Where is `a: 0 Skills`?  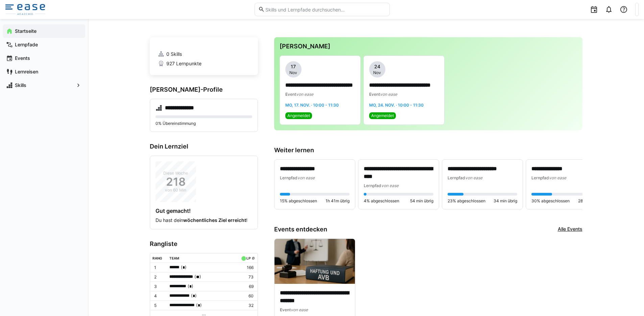
a: 0 Skills is located at coordinates (204, 54).